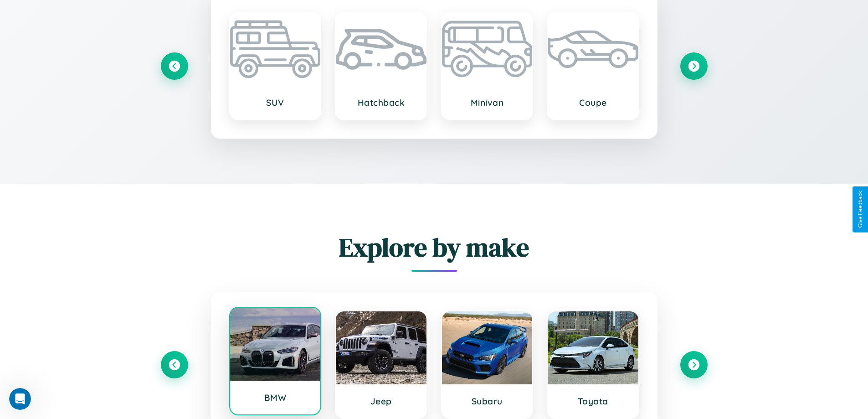  I want to click on h3: Jeep, so click(381, 401).